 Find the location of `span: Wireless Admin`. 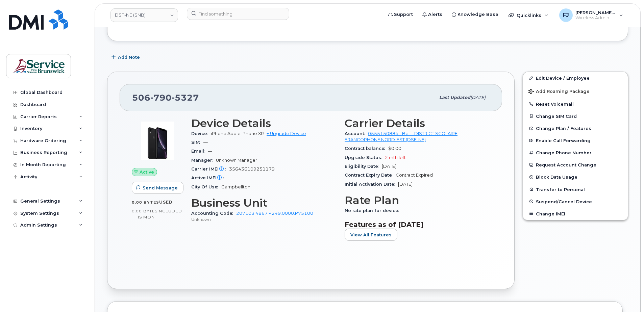

span: Wireless Admin is located at coordinates (596, 18).